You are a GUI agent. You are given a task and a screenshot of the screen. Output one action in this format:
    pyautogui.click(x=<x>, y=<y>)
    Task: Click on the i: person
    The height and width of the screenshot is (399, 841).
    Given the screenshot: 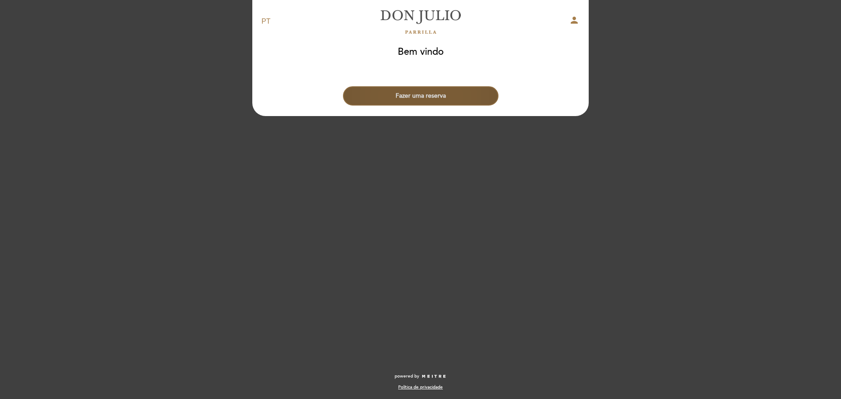 What is the action you would take?
    pyautogui.click(x=574, y=20)
    